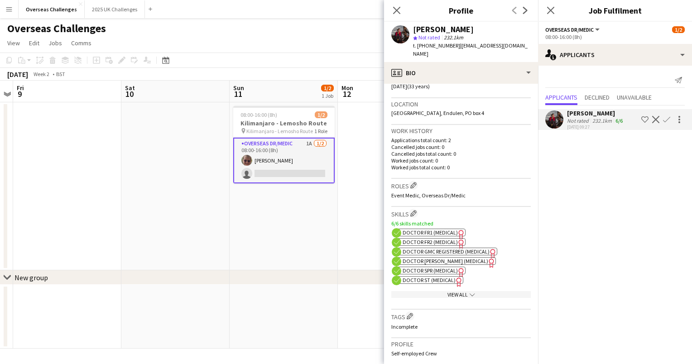 This screenshot has height=364, width=692. What do you see at coordinates (461, 316) in the screenshot?
I see `h3: Tags` at bounding box center [461, 316].